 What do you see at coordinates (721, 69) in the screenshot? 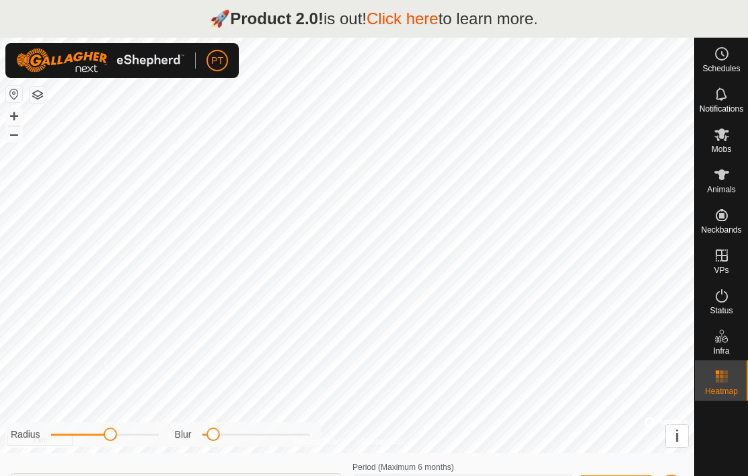
I see `span: Schedules` at bounding box center [721, 69].